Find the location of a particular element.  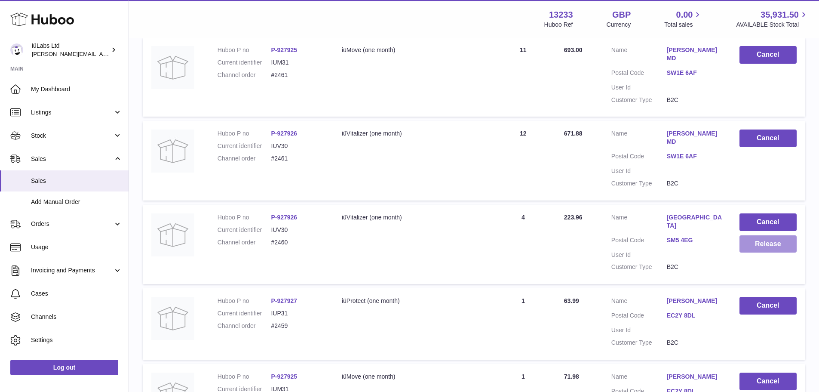

strong: GBP is located at coordinates (621, 15).